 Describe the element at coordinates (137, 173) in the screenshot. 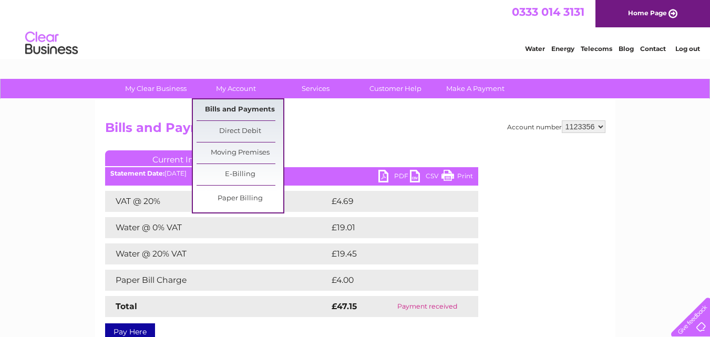

I see `b: Statement Date:` at that location.